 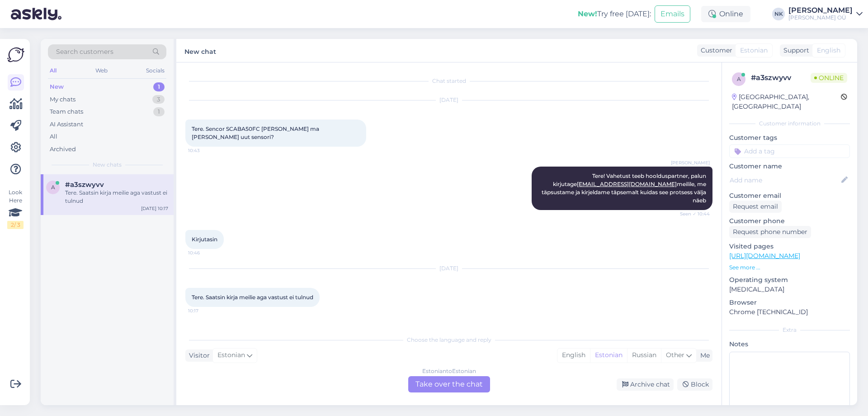 What do you see at coordinates (16, 209) in the screenshot?
I see `div: Look Here` at bounding box center [16, 209].